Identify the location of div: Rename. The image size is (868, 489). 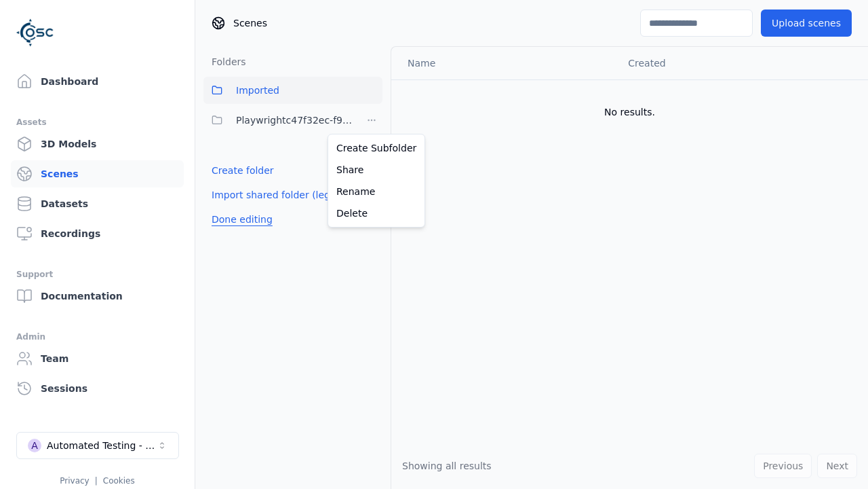
(377, 191).